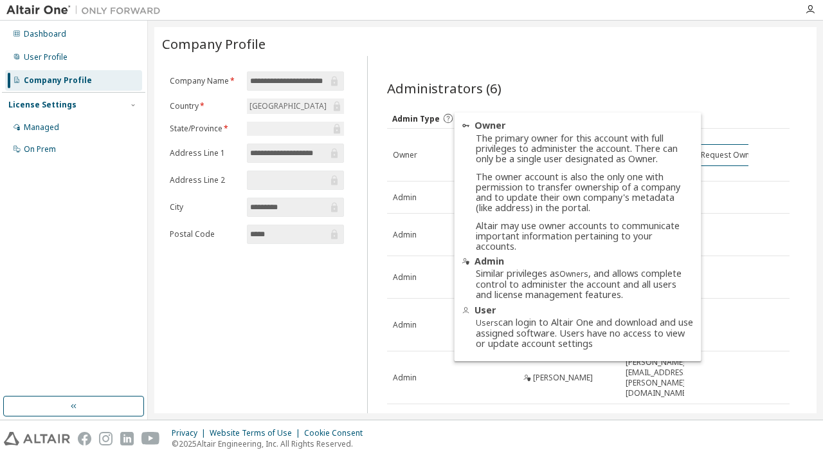 The height and width of the screenshot is (457, 823). Describe the element at coordinates (744, 155) in the screenshot. I see `button: Request Owner Change` at that location.